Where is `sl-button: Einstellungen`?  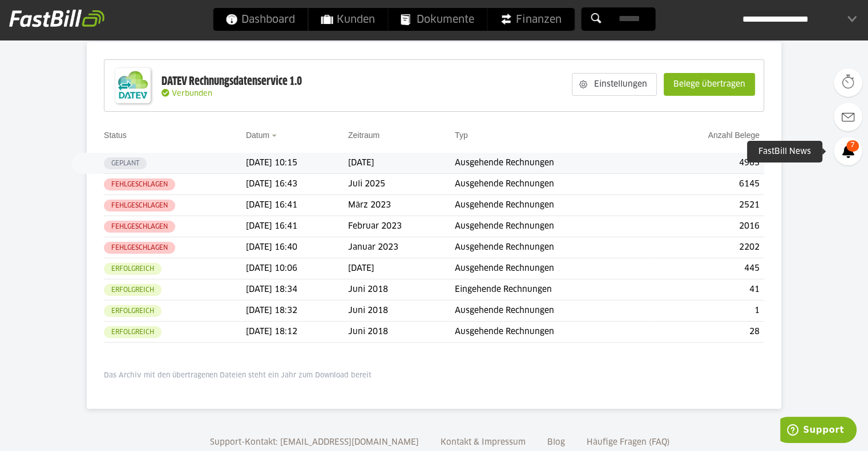 sl-button: Einstellungen is located at coordinates (614, 84).